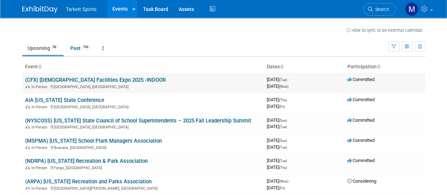 This screenshot has width=447, height=195. Describe the element at coordinates (80, 48) in the screenshot. I see `a: Past749` at that location.